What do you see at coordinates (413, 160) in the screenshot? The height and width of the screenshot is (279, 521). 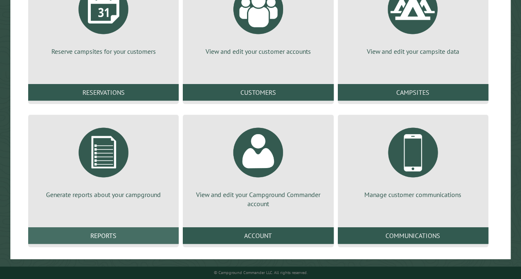 I see `a: Manage customer communications` at bounding box center [413, 160].